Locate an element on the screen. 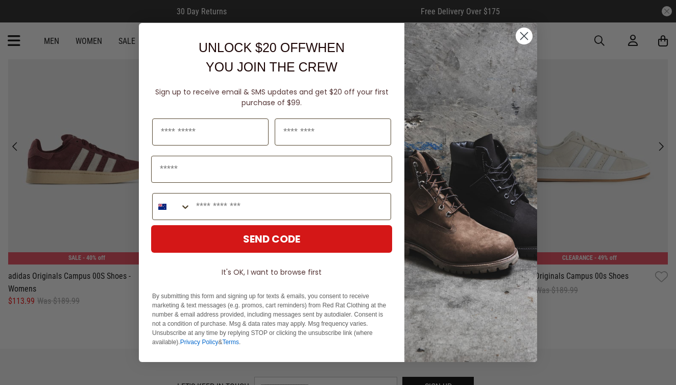 This screenshot has height=385, width=676. input: Email is located at coordinates (272, 169).